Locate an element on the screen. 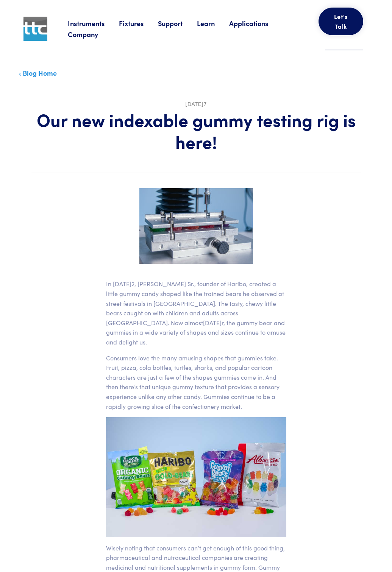 This screenshot has height=572, width=392. a: Fixtures is located at coordinates (139, 23).